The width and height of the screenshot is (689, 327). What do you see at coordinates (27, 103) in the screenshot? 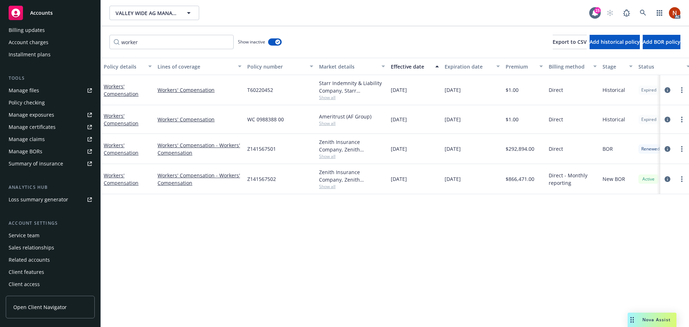
I see `div: Policy checking` at bounding box center [27, 103].